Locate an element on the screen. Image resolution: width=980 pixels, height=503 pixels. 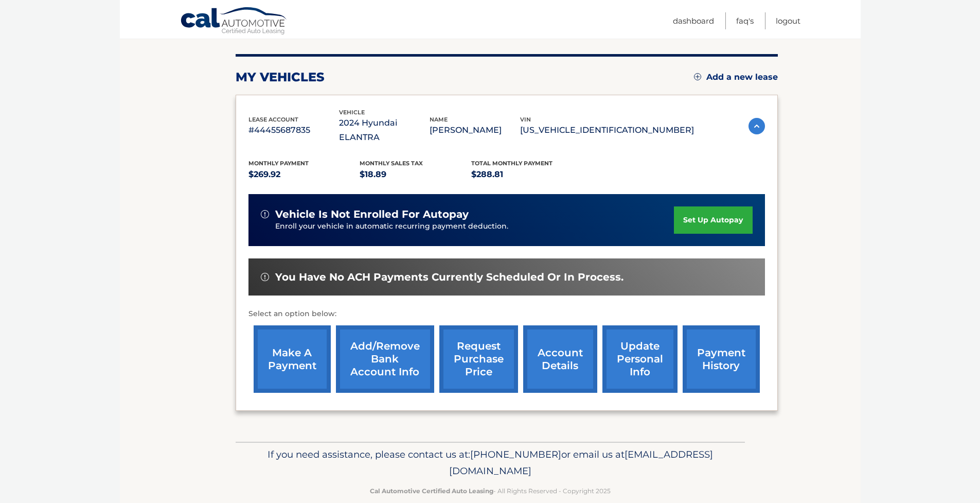
span: vehicle is located at coordinates (352, 112).